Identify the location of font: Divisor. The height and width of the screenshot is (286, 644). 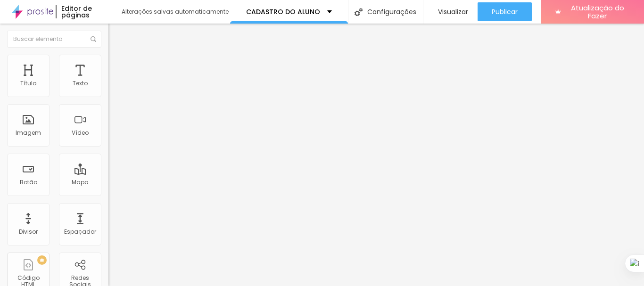
(28, 231).